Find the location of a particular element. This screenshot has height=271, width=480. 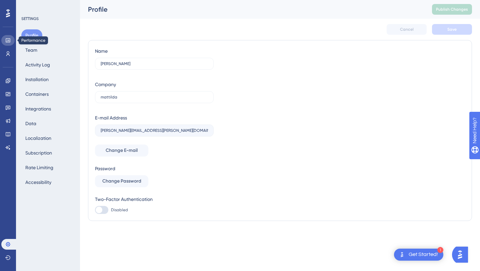

div: Two-Factor Authentication is located at coordinates (154, 199).